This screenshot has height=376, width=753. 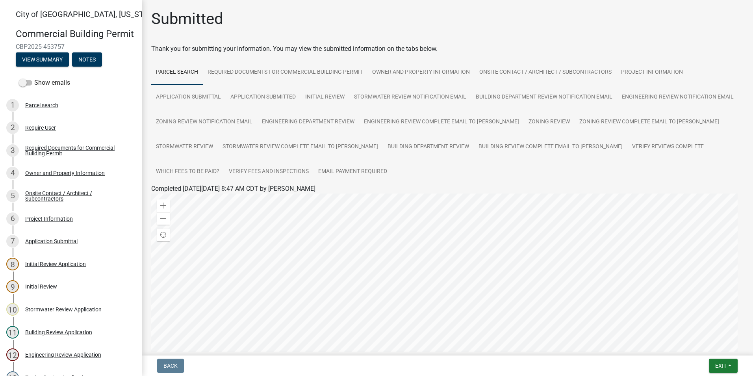 I want to click on a: Parcel search, so click(x=177, y=72).